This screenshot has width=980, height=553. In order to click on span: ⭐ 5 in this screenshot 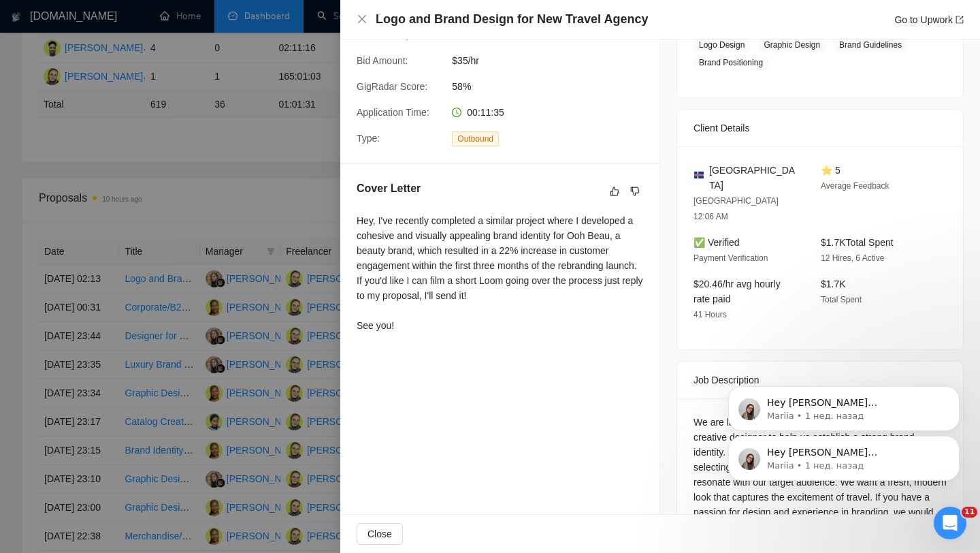, I will do `click(830, 170)`.